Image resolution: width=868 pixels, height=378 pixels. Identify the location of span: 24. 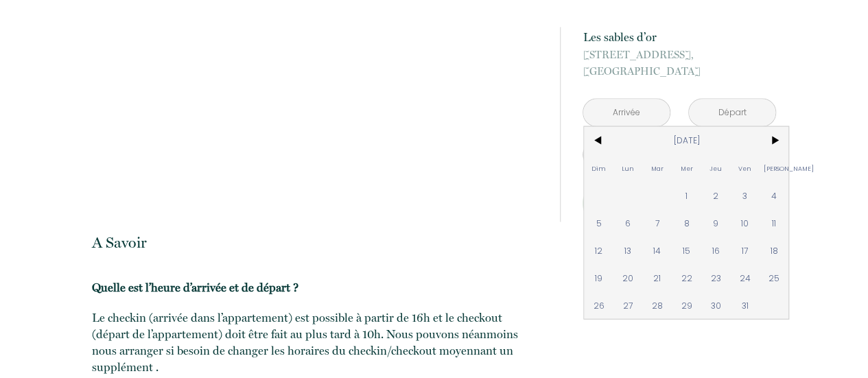
(744, 278).